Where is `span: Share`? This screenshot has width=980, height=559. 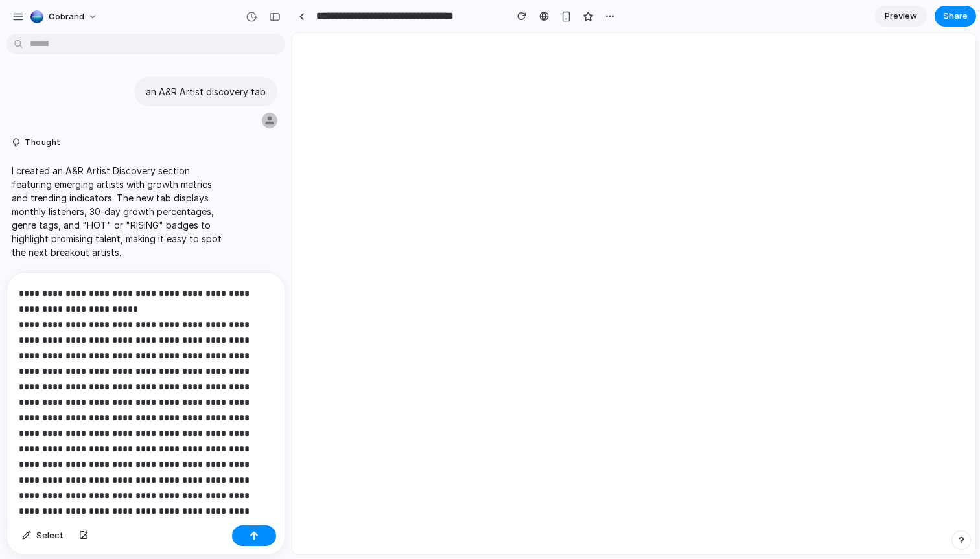 span: Share is located at coordinates (956, 16).